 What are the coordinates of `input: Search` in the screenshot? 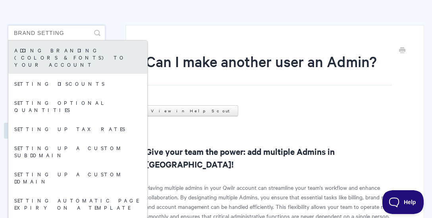 It's located at (56, 33).